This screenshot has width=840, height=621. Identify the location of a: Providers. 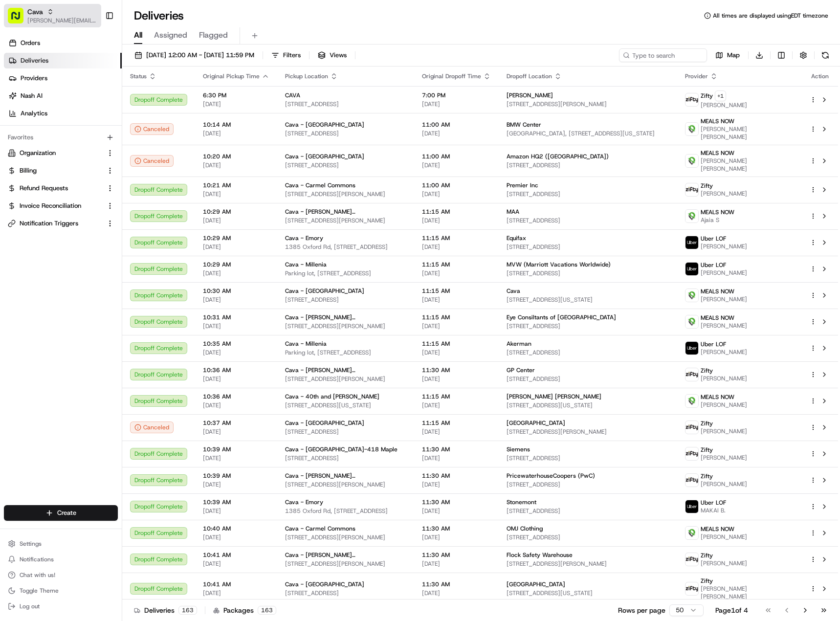
(63, 78).